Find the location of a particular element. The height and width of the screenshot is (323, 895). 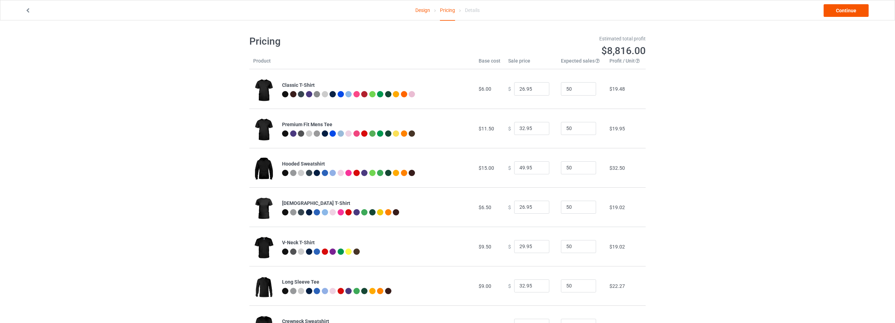

b: Hooded Sweatshirt is located at coordinates (303, 164).